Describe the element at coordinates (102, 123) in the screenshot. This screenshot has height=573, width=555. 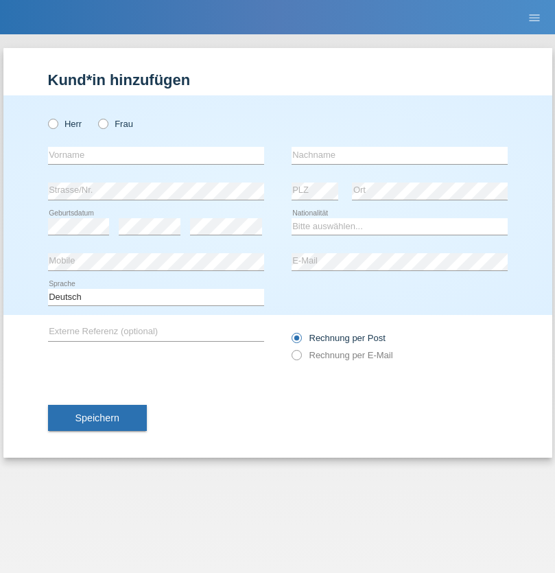
I see `input: Frau` at that location.